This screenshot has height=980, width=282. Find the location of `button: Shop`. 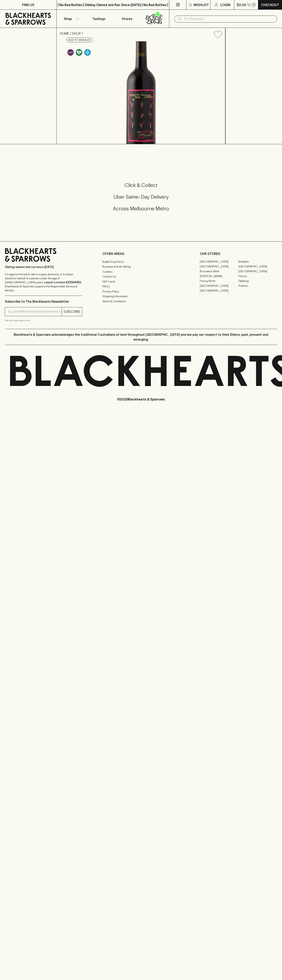

button: Shop is located at coordinates (70, 18).